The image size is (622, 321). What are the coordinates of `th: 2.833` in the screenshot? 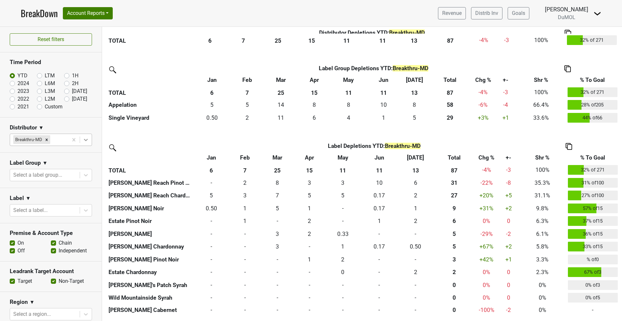 It's located at (454, 260).